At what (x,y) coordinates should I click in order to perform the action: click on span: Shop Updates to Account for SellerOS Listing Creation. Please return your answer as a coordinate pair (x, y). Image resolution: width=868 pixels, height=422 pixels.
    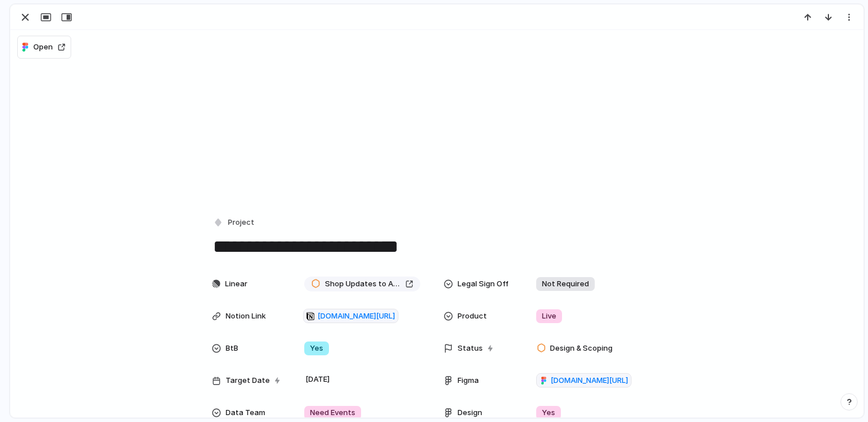
    Looking at the image, I should click on (363, 284).